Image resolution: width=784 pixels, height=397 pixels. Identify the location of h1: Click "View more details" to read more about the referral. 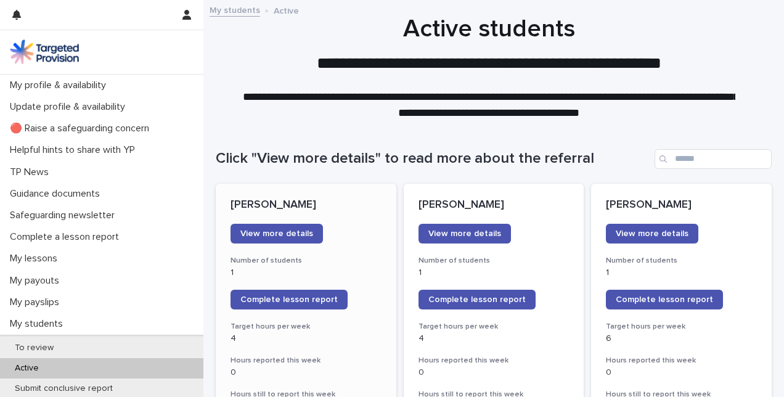
(433, 158).